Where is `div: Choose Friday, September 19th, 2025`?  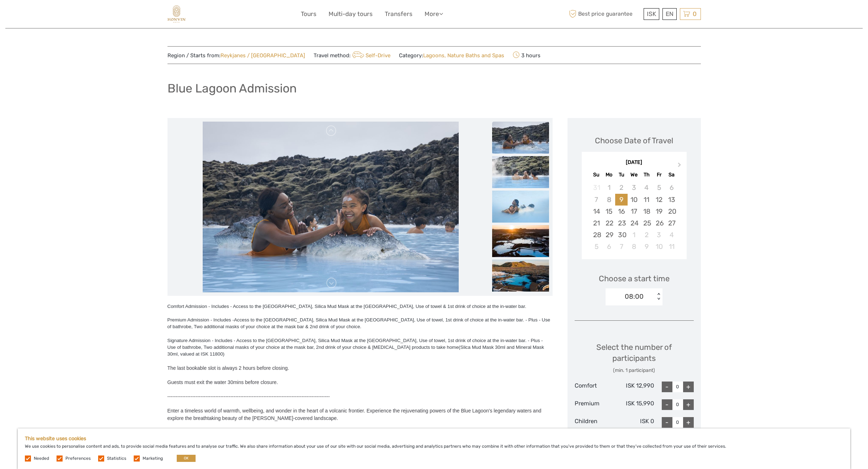
div: Choose Friday, September 19th, 2025 is located at coordinates (659, 211).